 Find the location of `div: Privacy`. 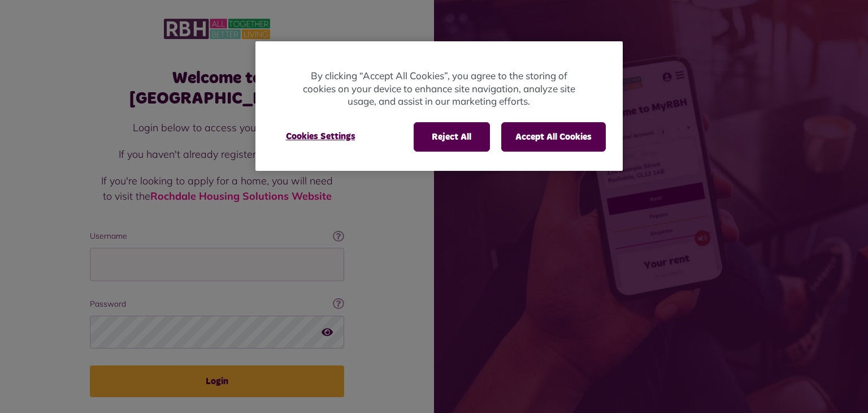

div: Privacy is located at coordinates (439, 105).